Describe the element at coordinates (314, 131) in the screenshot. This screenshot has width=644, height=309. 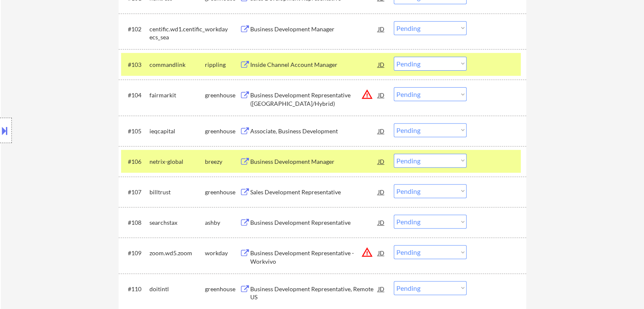
I see `div: Associate, Business Development` at that location.